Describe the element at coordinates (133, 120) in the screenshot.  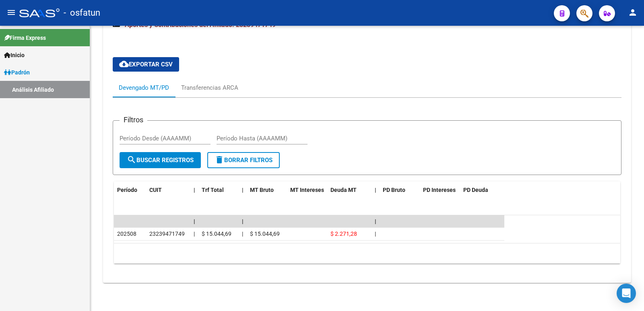
I see `h3: Filtros` at that location.